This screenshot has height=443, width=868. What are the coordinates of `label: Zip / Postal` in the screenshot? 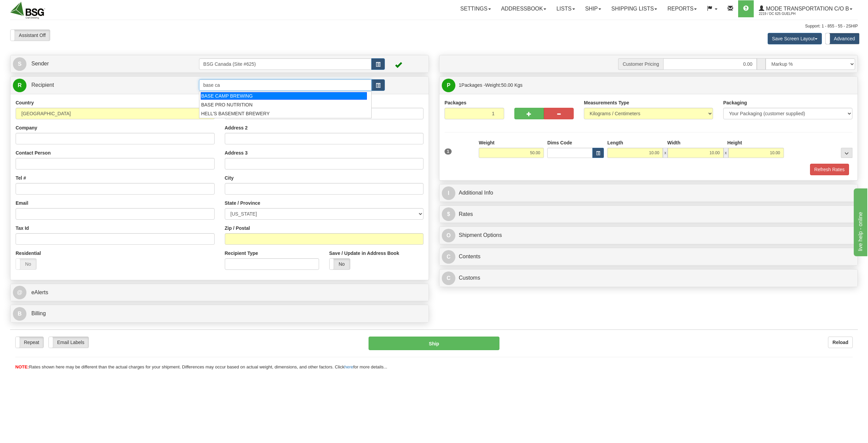 It's located at (237, 228).